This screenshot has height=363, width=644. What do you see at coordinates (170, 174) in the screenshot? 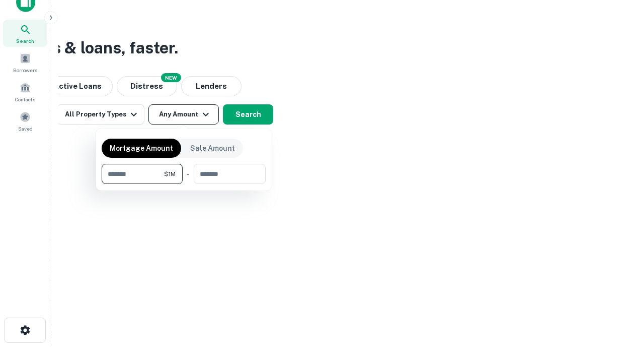
I see `span: $1M` at bounding box center [170, 174].